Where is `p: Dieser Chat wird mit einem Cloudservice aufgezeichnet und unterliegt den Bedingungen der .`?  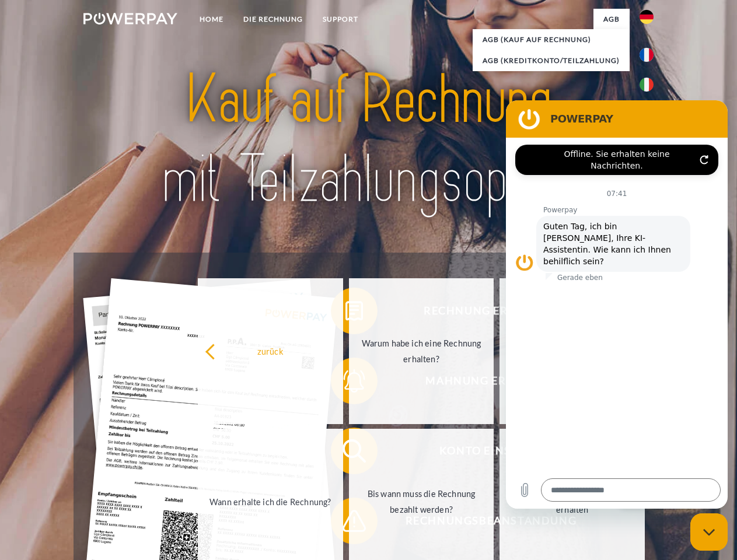 p: Dieser Chat wird mit einem Cloudservice aufgezeichnet und unterliegt den Bedingungen der . is located at coordinates (111, 61).